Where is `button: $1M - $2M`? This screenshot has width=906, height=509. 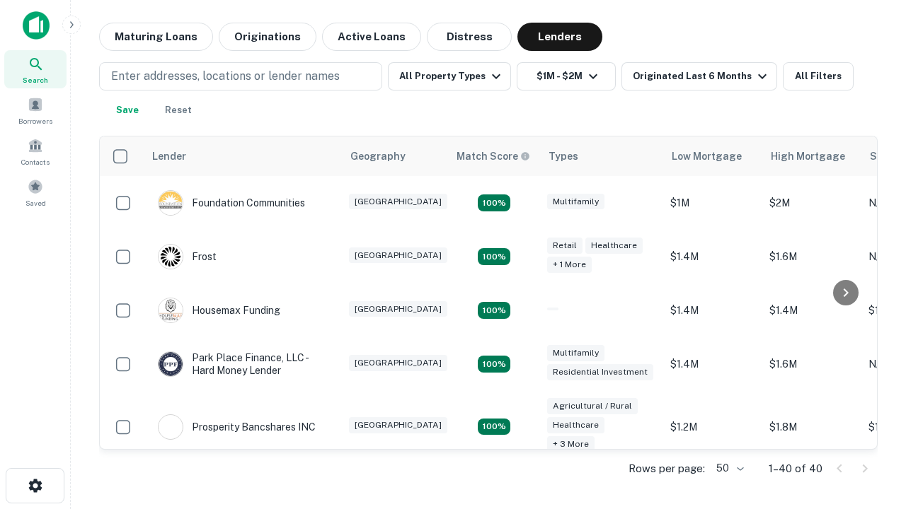 button: $1M - $2M is located at coordinates (566, 76).